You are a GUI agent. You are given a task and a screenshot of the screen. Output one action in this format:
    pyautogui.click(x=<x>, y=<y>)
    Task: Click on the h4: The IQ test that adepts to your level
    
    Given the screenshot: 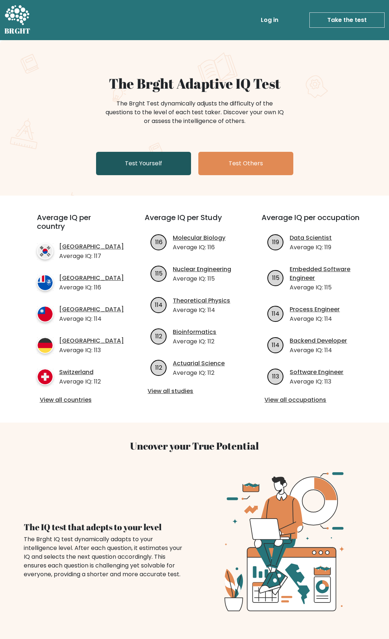 What is the action you would take?
    pyautogui.click(x=105, y=527)
    